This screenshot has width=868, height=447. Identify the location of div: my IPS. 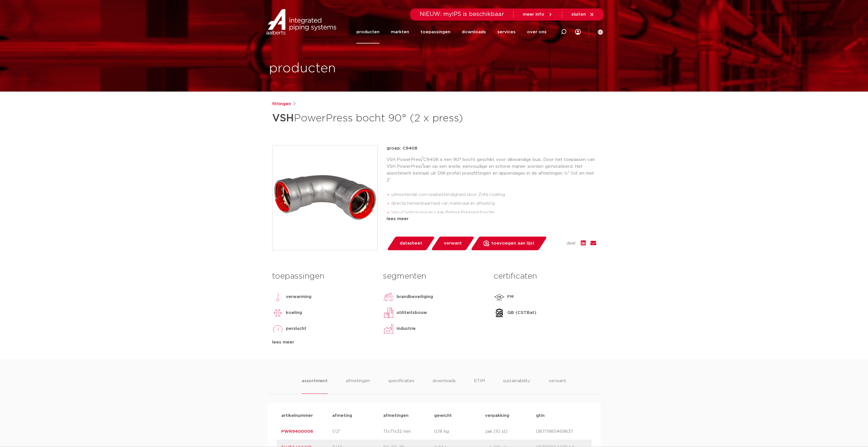
(578, 32).